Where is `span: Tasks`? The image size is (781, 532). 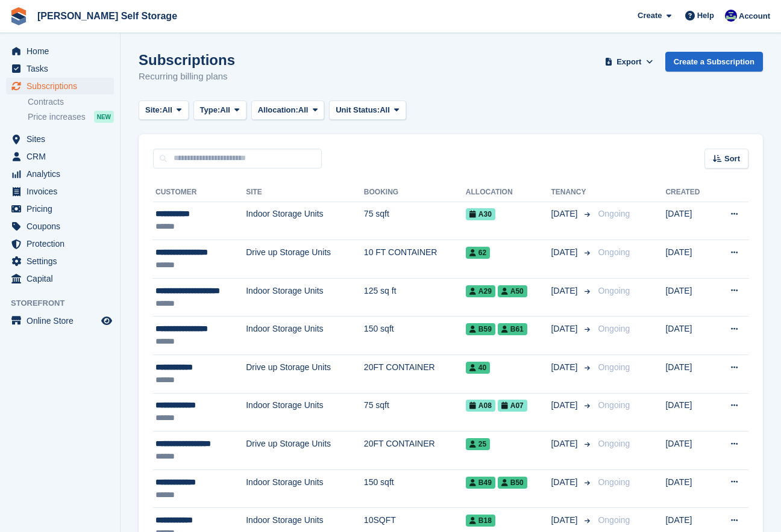
span: Tasks is located at coordinates (63, 68).